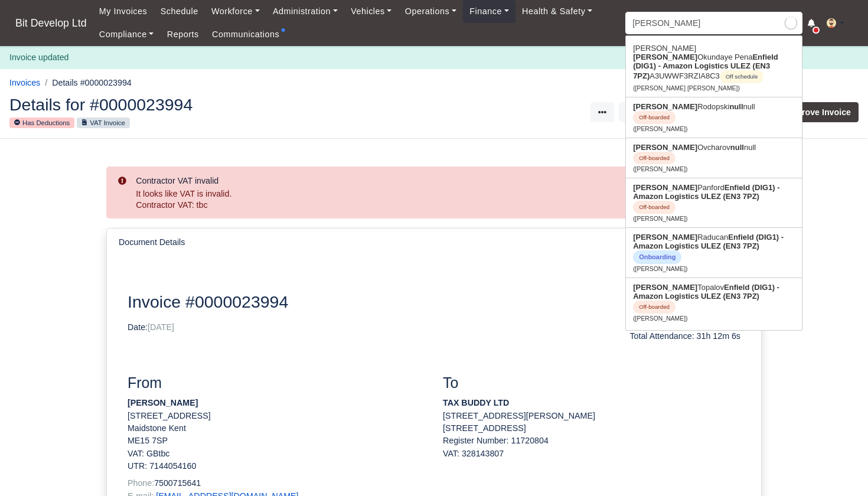 Image resolution: width=868 pixels, height=496 pixels. What do you see at coordinates (592, 383) in the screenshot?
I see `h3: To` at bounding box center [592, 383].